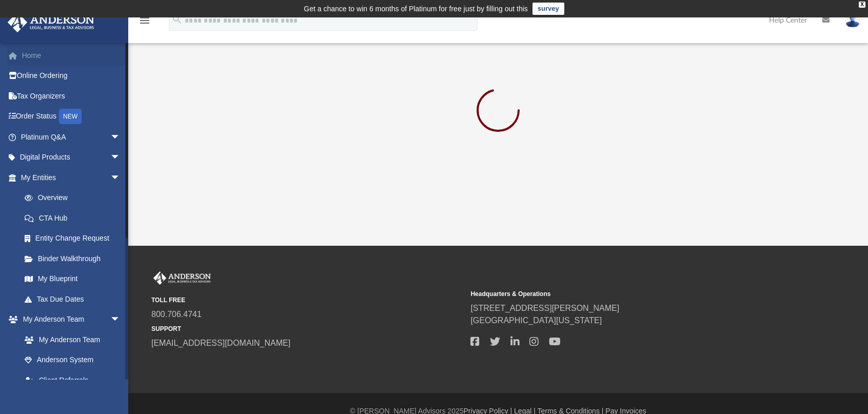 The height and width of the screenshot is (414, 868). Describe the element at coordinates (75, 259) in the screenshot. I see `a: Binder Walkthrough` at that location.